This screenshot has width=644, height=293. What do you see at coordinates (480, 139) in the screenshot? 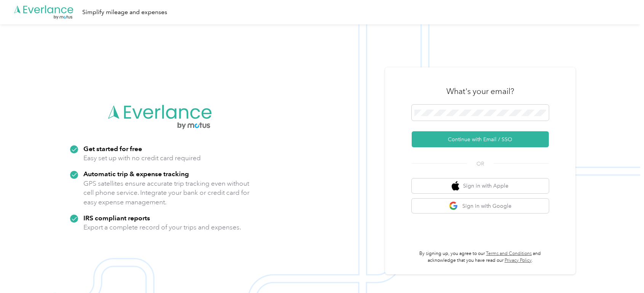
I see `button: Continue with Email / SSO` at bounding box center [480, 139].